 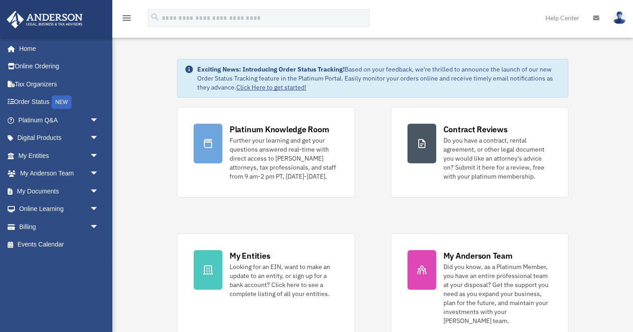 What do you see at coordinates (271, 69) in the screenshot?
I see `strong: Exciting News: Introducing Order Status Tracking!` at bounding box center [271, 69].